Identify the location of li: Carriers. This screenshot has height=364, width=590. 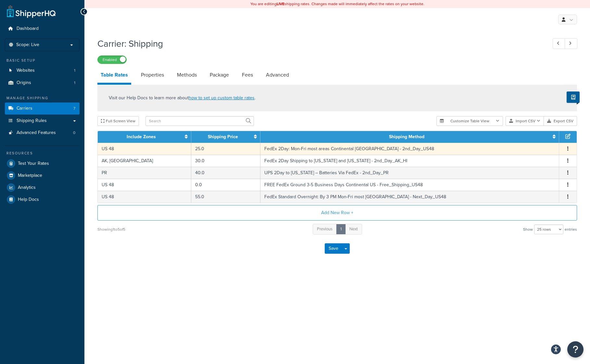
(42, 108).